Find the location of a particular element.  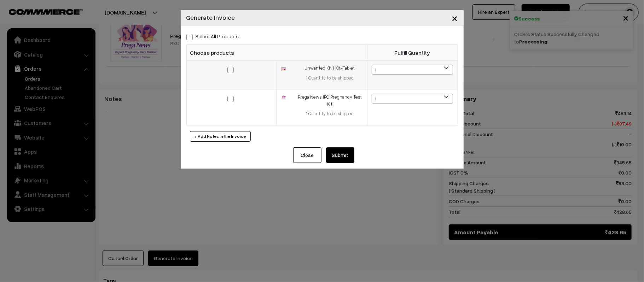

th: Choose products is located at coordinates (276, 52).